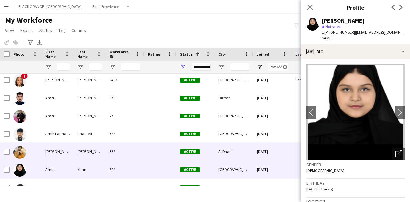 This screenshot has height=202, width=410. Describe the element at coordinates (125, 98) in the screenshot. I see `div: 378` at that location.